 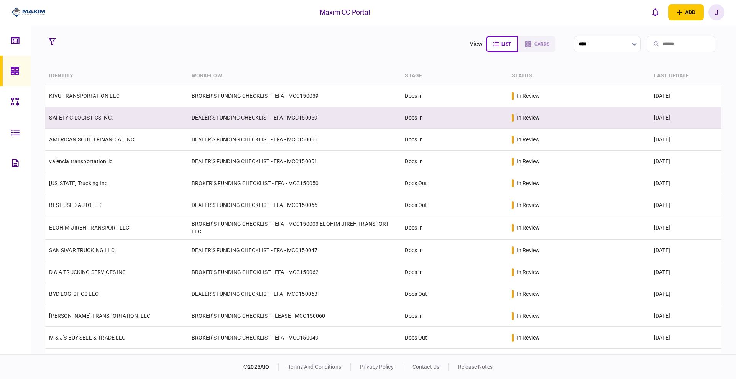 What do you see at coordinates (81, 118) in the screenshot?
I see `a: SAFETY C LOGISTICS INC.` at bounding box center [81, 118].